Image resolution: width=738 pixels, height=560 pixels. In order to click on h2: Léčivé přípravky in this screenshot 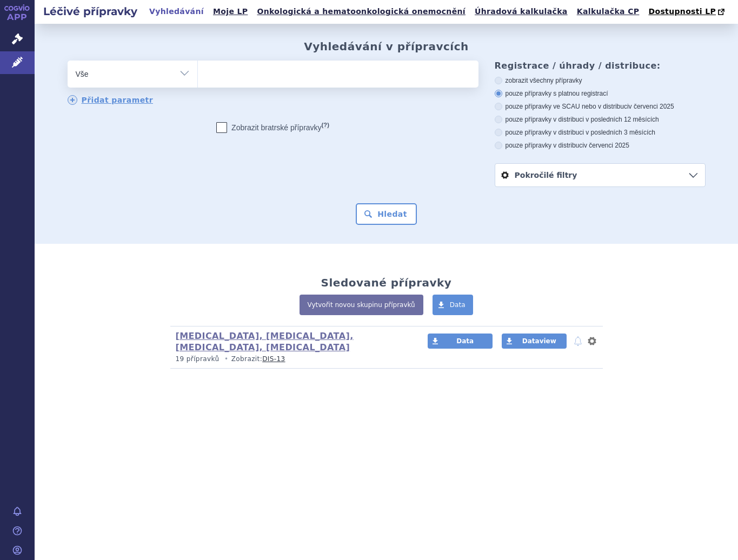, I will do `click(90, 12)`.